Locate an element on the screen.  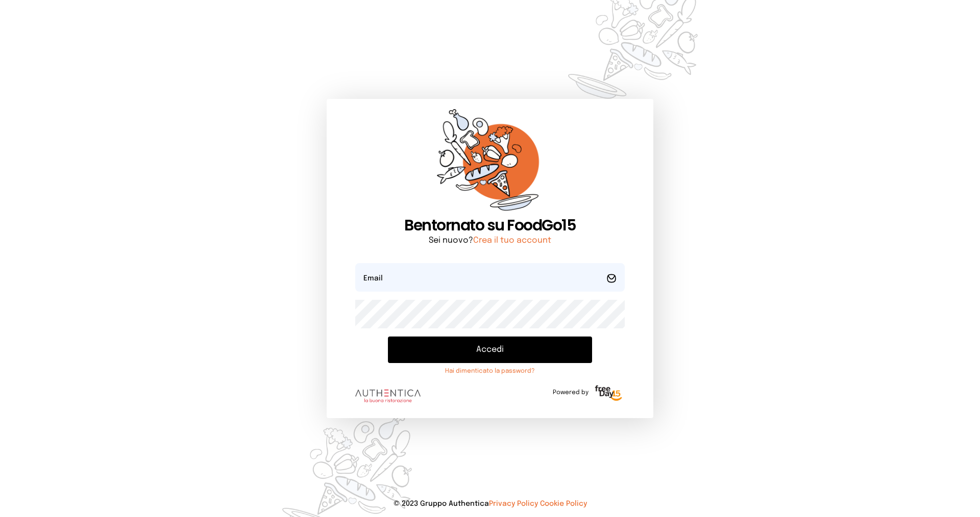
img: logo.8f33a47.png is located at coordinates (388, 396).